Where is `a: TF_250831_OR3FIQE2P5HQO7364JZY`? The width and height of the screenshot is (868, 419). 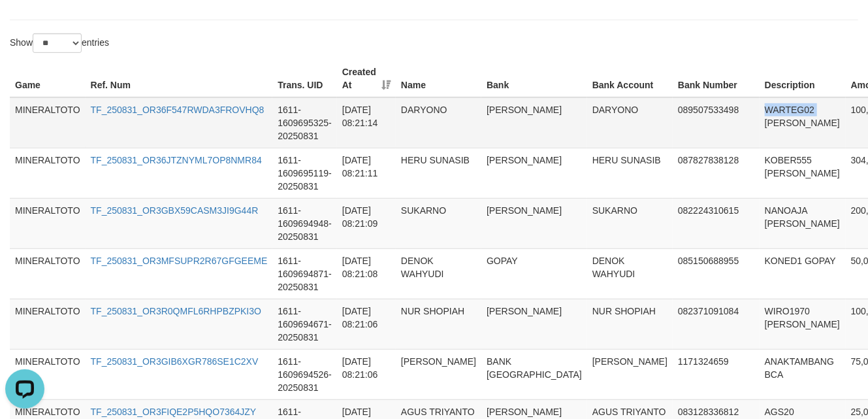 a: TF_250831_OR3FIQE2P5HQO7364JZY is located at coordinates (174, 412).